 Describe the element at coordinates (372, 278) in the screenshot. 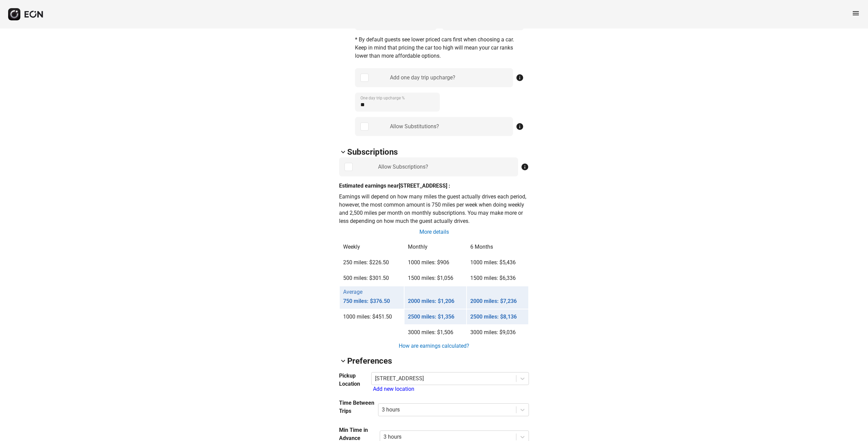

I see `td: 500 miles: $301.50` at that location.